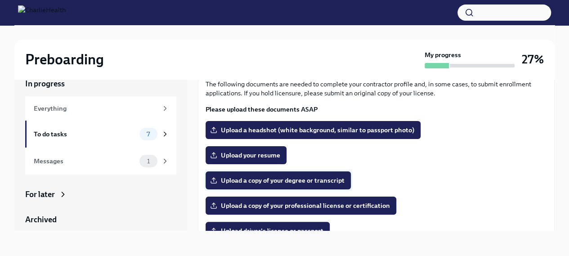 The height and width of the screenshot is (256, 569). I want to click on img: CharlieHealth, so click(42, 13).